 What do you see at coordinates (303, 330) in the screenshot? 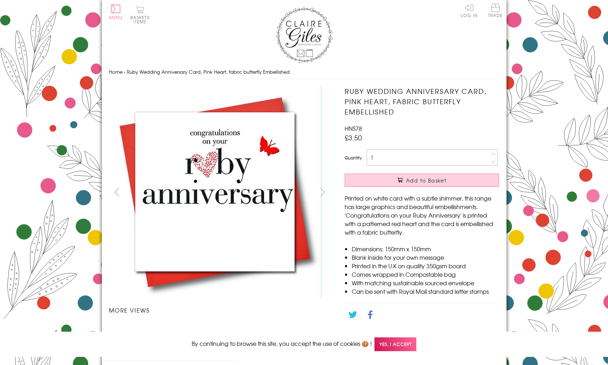
I see `li: Carousel Page 4` at bounding box center [303, 330].